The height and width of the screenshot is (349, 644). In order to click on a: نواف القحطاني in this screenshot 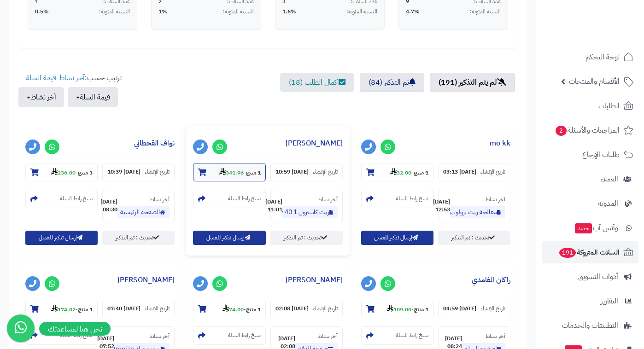, I will do `click(154, 143)`.